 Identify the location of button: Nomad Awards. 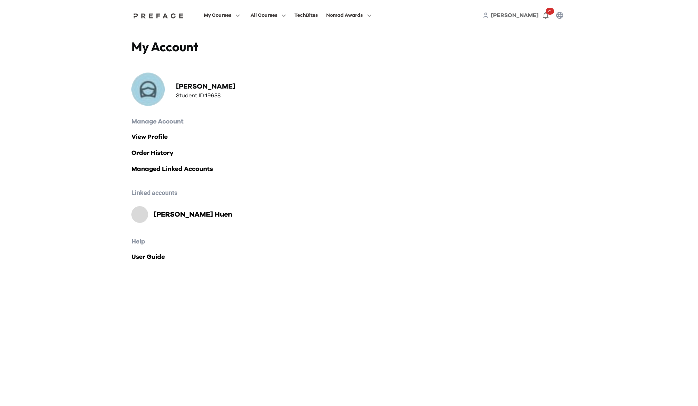
(349, 15).